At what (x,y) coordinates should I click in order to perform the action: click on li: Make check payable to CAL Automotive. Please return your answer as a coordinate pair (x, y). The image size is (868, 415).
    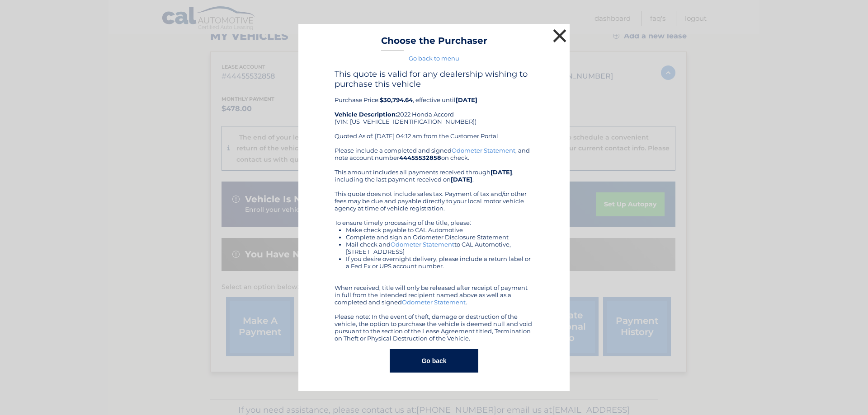
    Looking at the image, I should click on (439, 230).